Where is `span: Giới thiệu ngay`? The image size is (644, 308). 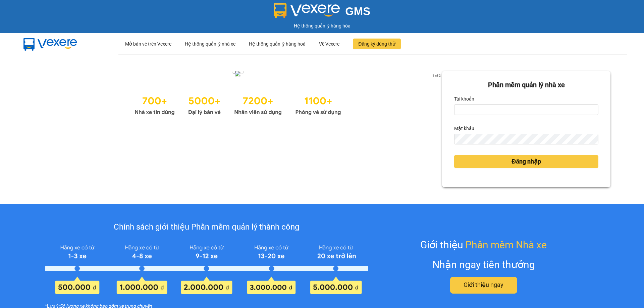
span: Giới thiệu ngay is located at coordinates (484, 285).